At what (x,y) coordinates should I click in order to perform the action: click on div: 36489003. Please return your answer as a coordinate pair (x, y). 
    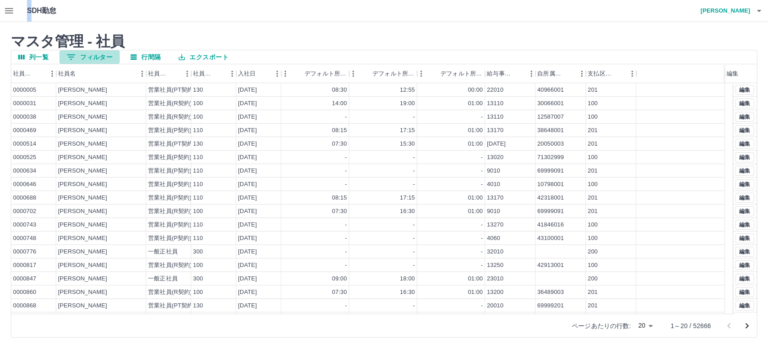
    Looking at the image, I should click on (550, 292).